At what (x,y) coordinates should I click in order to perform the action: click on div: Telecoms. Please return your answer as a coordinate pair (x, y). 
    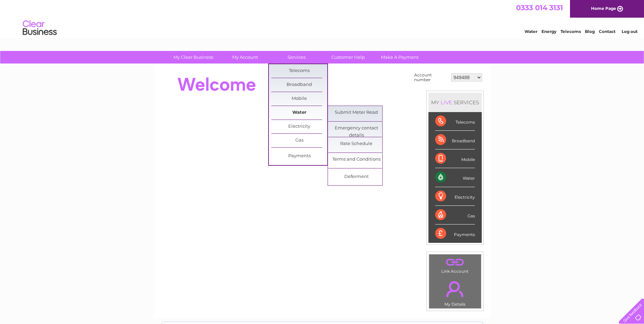
    Looking at the image, I should click on (455, 121).